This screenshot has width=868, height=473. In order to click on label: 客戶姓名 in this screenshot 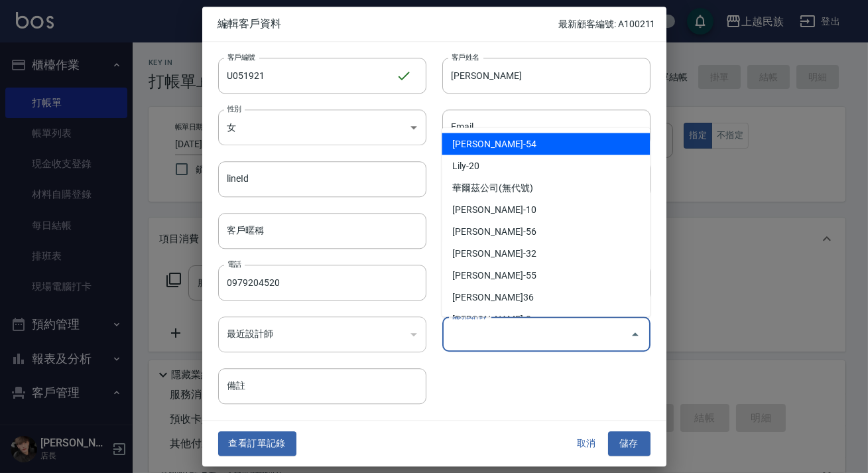, I will do `click(465, 56)`.